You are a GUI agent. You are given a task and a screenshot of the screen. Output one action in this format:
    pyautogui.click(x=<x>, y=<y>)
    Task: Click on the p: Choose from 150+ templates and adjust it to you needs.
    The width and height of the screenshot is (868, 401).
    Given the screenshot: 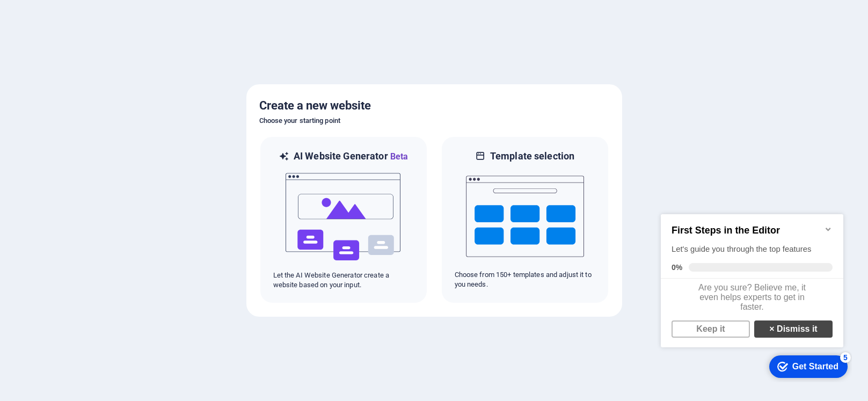 What is the action you would take?
    pyautogui.click(x=525, y=280)
    